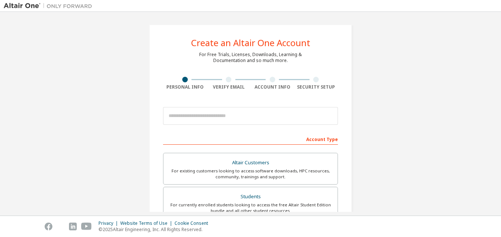  Describe the element at coordinates (251, 163) in the screenshot. I see `div: Altair Customers` at that location.